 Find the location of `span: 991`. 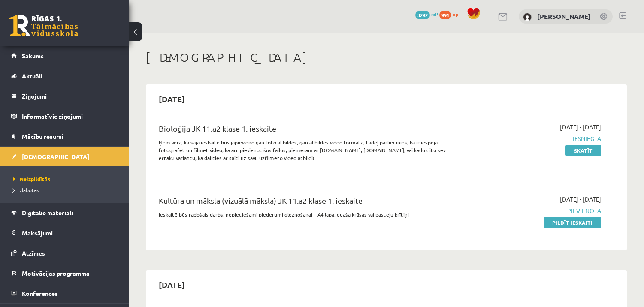

span: 991 is located at coordinates (445, 15).